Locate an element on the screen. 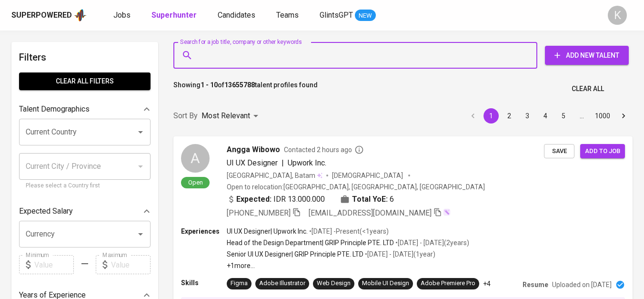 The image size is (644, 299). div: Most Relevant is located at coordinates (232, 116).